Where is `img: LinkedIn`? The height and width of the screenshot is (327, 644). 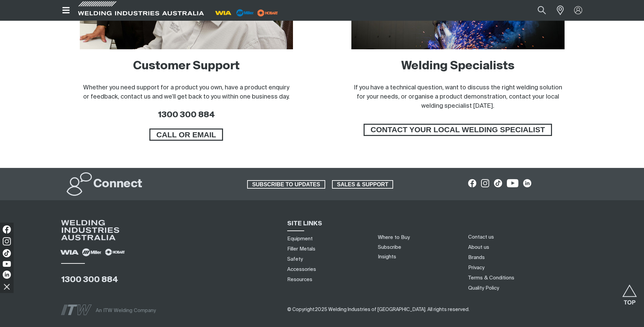 img: LinkedIn is located at coordinates (7, 275).